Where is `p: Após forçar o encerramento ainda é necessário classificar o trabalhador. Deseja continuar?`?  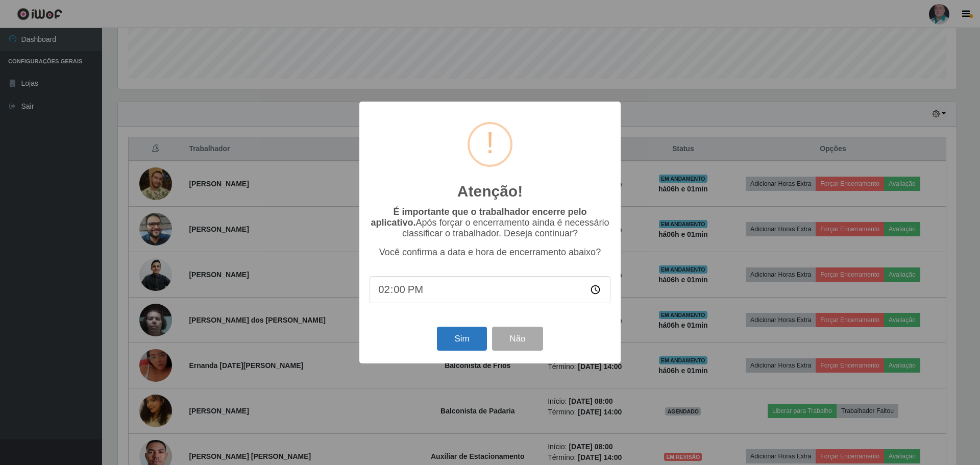 p: Após forçar o encerramento ainda é necessário classificar o trabalhador. Deseja continuar? is located at coordinates (490, 222).